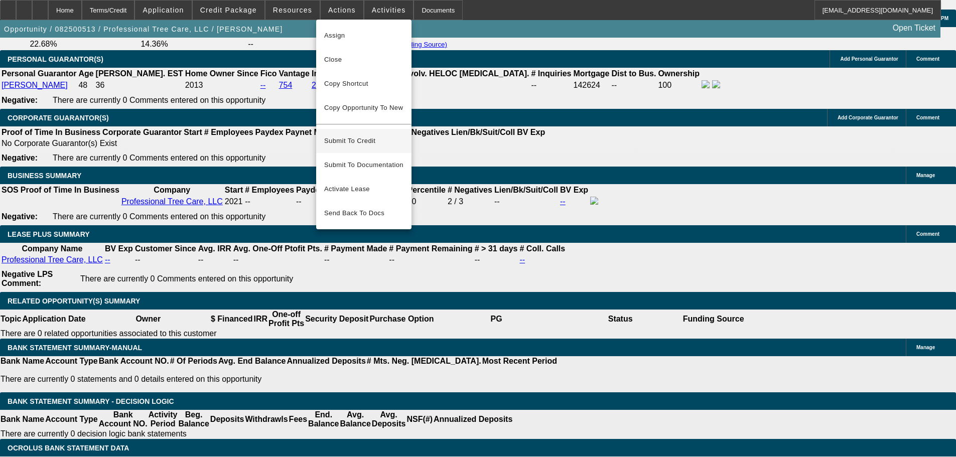 This screenshot has height=457, width=956. Describe the element at coordinates (364, 36) in the screenshot. I see `span: Assign` at that location.